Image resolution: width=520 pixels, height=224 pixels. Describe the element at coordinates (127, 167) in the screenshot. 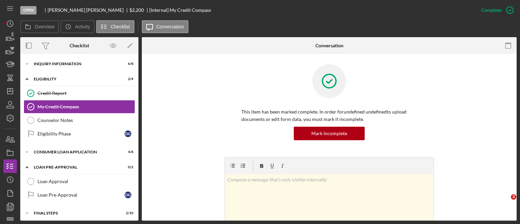

I see `div: 0 / 2` at that location.